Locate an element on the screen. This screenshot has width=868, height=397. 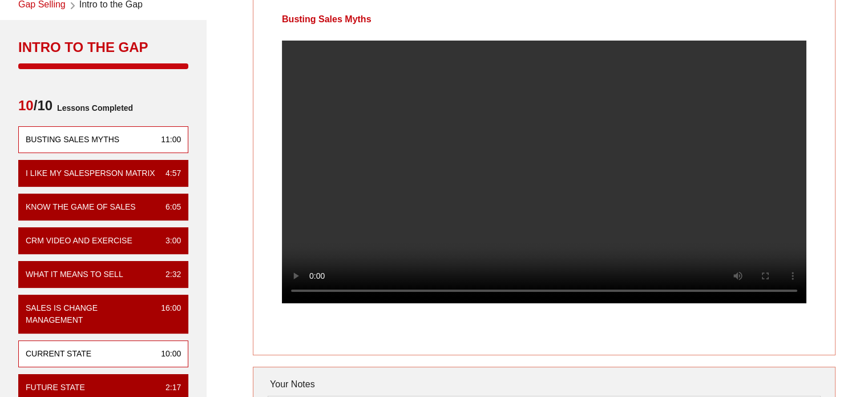
div: 11:00 is located at coordinates (166, 139).